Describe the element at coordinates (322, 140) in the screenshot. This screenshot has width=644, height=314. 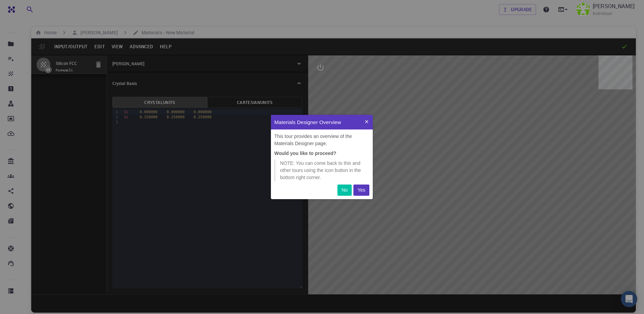
I see `p: This tour provides an overview of the Materials Designer page.` at that location.